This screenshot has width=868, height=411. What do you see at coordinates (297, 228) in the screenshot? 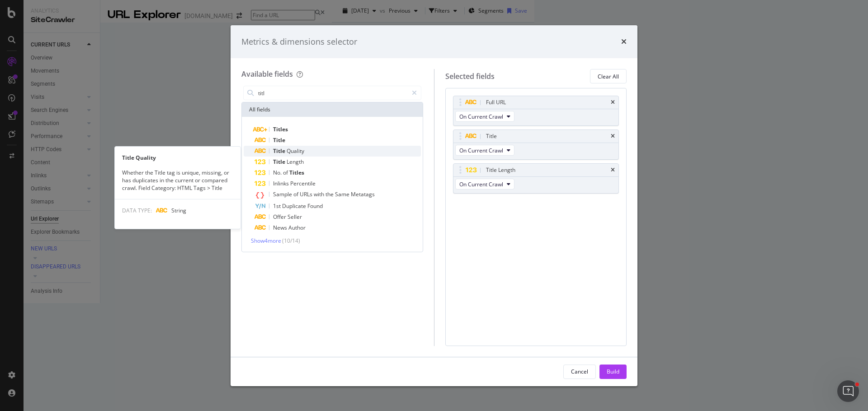
I see `span: Author` at bounding box center [297, 228].